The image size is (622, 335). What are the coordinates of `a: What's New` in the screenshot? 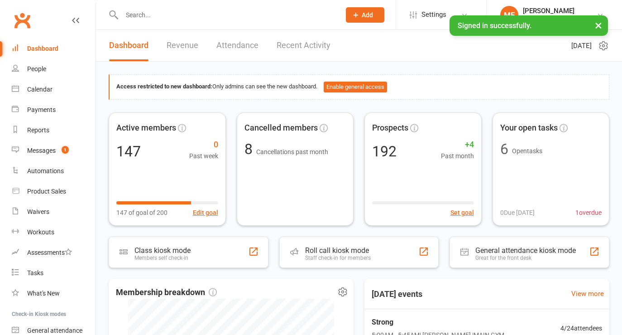 It's located at (53, 293).